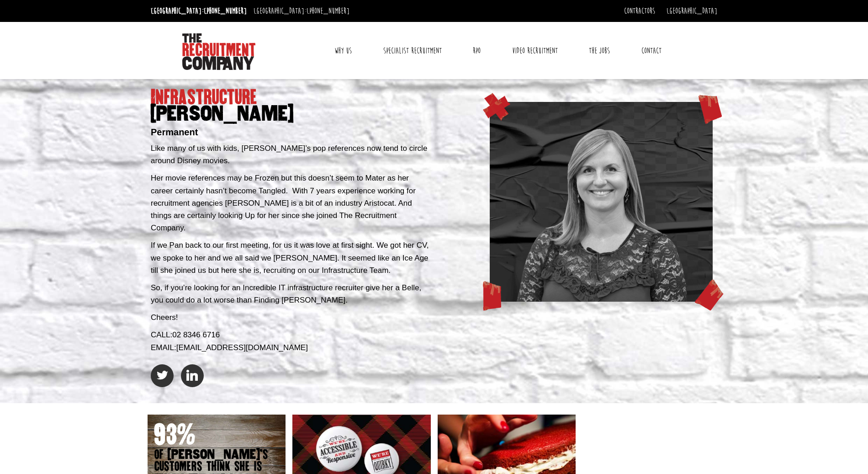  What do you see at coordinates (290, 347) in the screenshot?
I see `div: EMAIL:` at bounding box center [290, 347].